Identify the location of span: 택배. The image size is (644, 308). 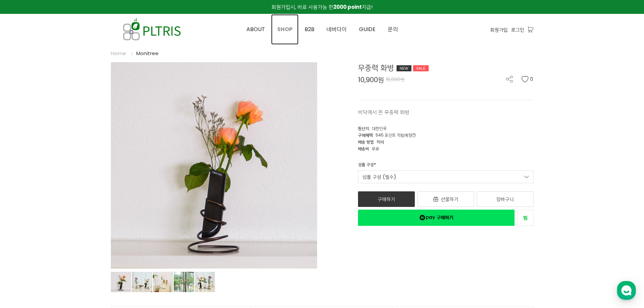
(380, 142).